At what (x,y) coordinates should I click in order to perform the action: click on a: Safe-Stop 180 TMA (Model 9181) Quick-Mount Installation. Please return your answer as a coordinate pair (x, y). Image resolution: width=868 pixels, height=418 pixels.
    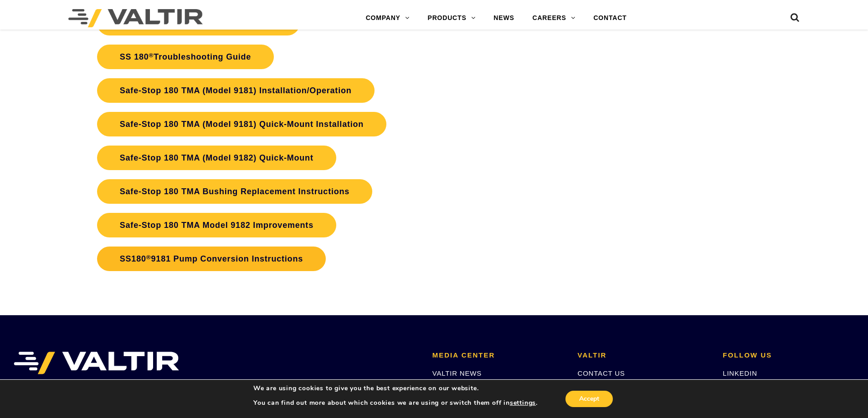
    Looking at the image, I should click on (241, 124).